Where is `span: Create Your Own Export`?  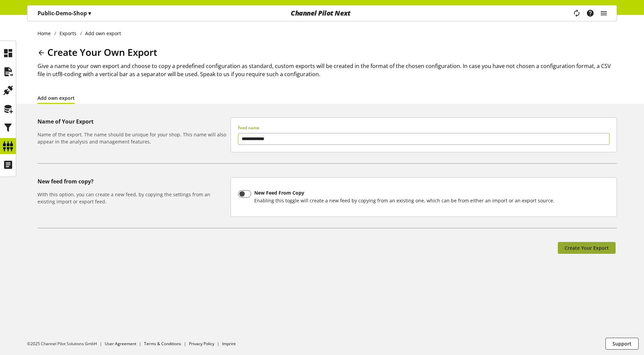 span: Create Your Own Export is located at coordinates (102, 52).